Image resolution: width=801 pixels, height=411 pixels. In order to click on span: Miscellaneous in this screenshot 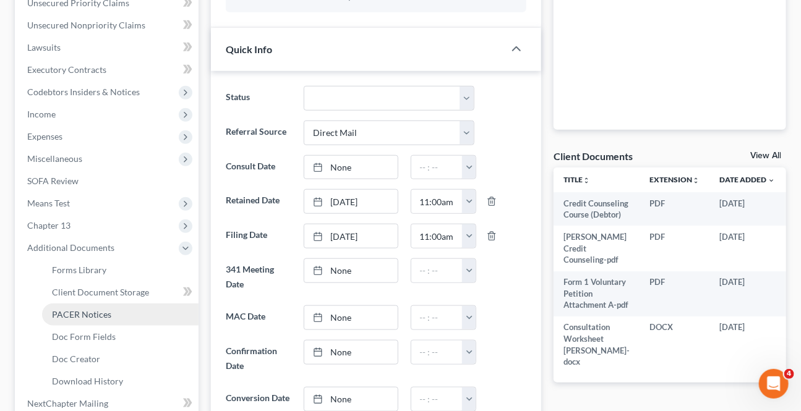, I will do `click(54, 158)`.